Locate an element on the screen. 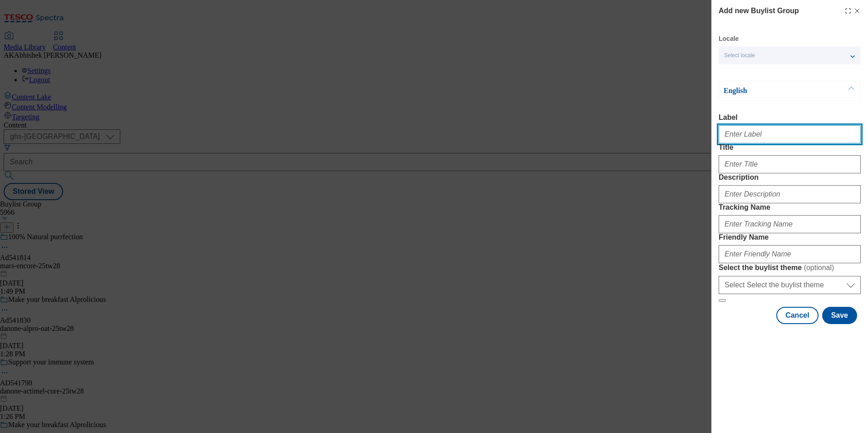 This screenshot has height=433, width=868. span: Select locale is located at coordinates (740, 55).